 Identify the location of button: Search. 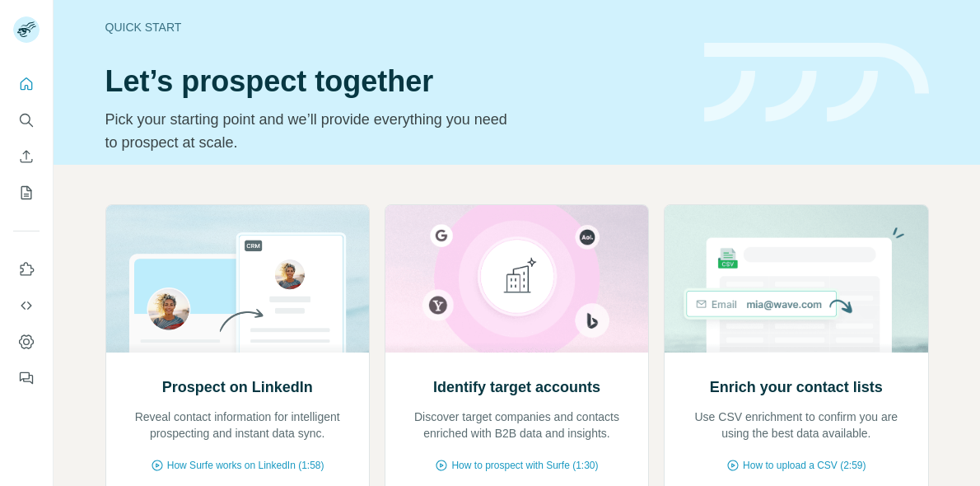
(26, 121).